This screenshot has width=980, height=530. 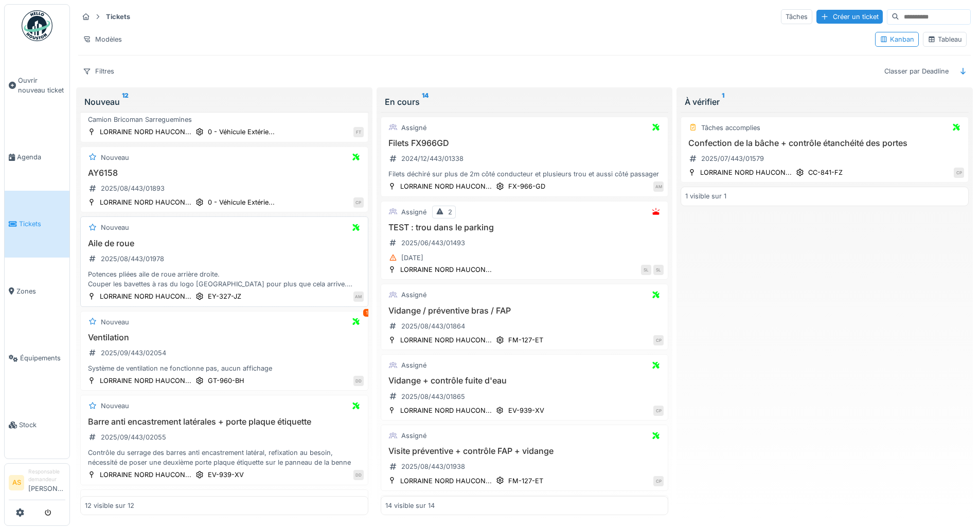 What do you see at coordinates (796, 16) in the screenshot?
I see `div: Tâches` at bounding box center [796, 16].